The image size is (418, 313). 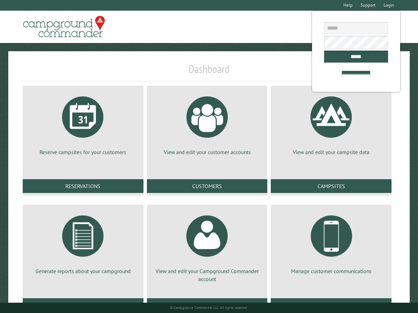 What do you see at coordinates (331, 124) in the screenshot?
I see `a: View and edit your campsite data` at bounding box center [331, 124].